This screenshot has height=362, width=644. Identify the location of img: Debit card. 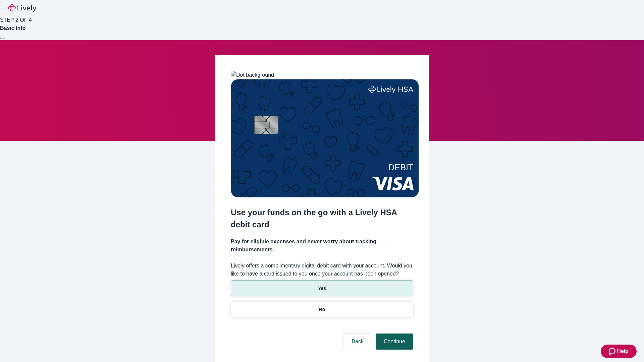
(325, 138).